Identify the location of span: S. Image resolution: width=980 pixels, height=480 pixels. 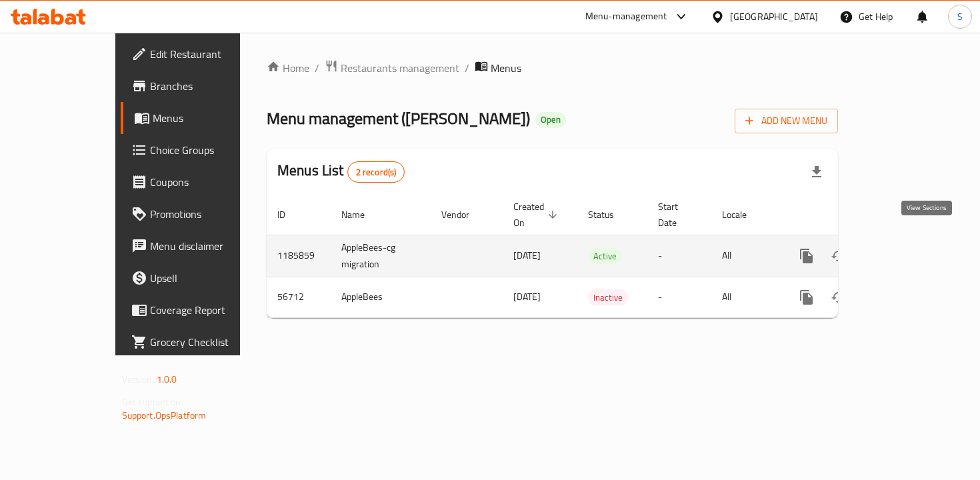
(960, 17).